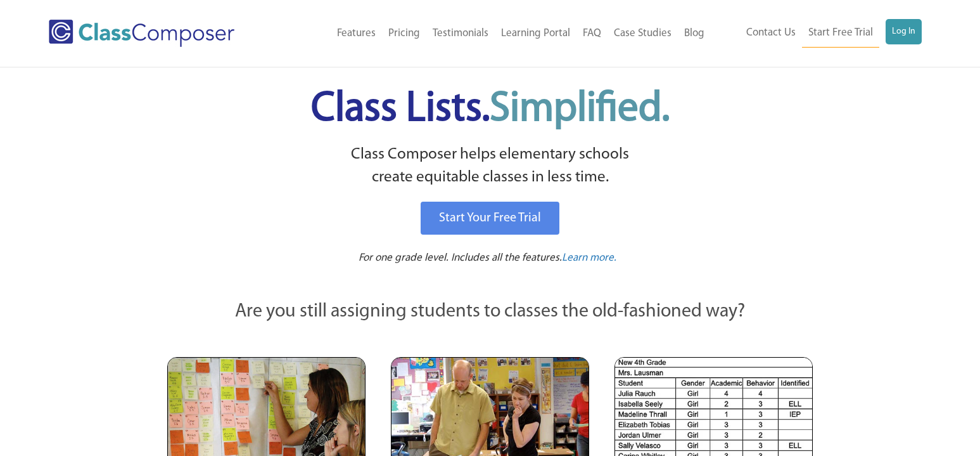  I want to click on a: Start Your Free Trial, so click(490, 218).